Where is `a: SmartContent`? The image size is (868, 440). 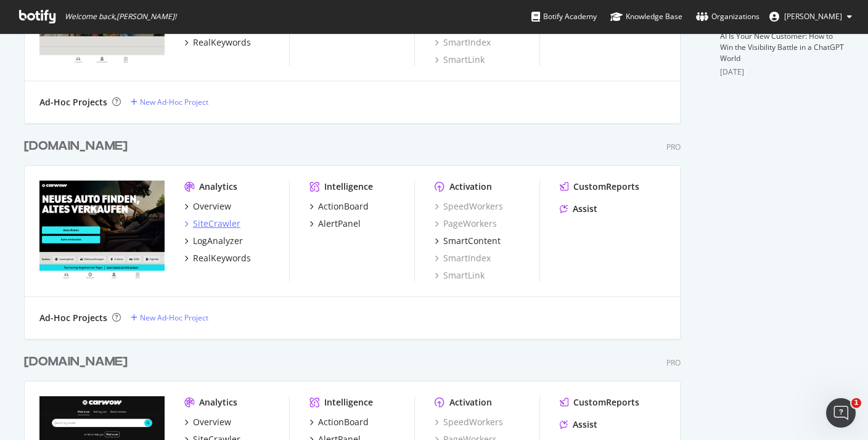
a: SmartContent is located at coordinates (468, 241).